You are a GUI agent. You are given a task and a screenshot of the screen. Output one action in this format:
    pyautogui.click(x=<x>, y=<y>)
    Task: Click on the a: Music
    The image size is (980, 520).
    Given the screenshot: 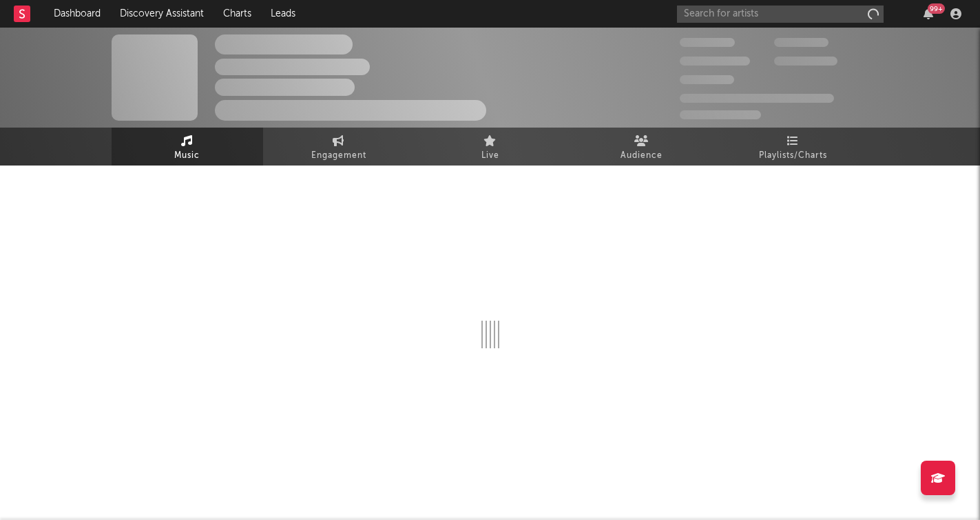 What is the action you would take?
    pyautogui.click(x=187, y=146)
    